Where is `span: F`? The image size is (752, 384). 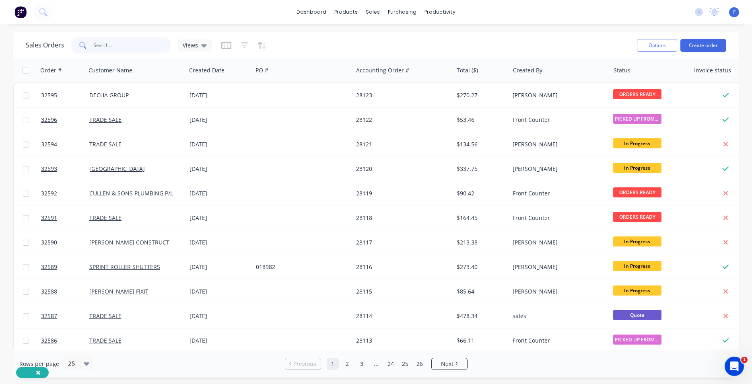 span: F is located at coordinates (734, 12).